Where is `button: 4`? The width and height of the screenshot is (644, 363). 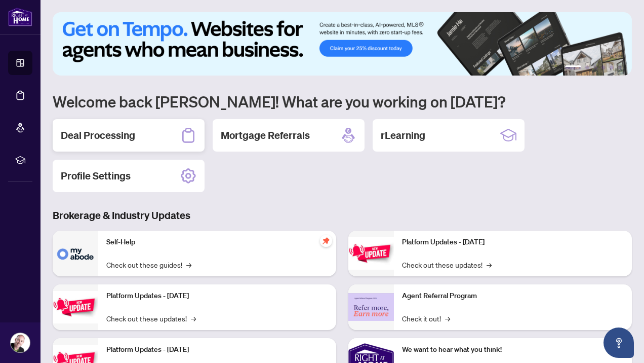
button: 4 is located at coordinates (604, 67).